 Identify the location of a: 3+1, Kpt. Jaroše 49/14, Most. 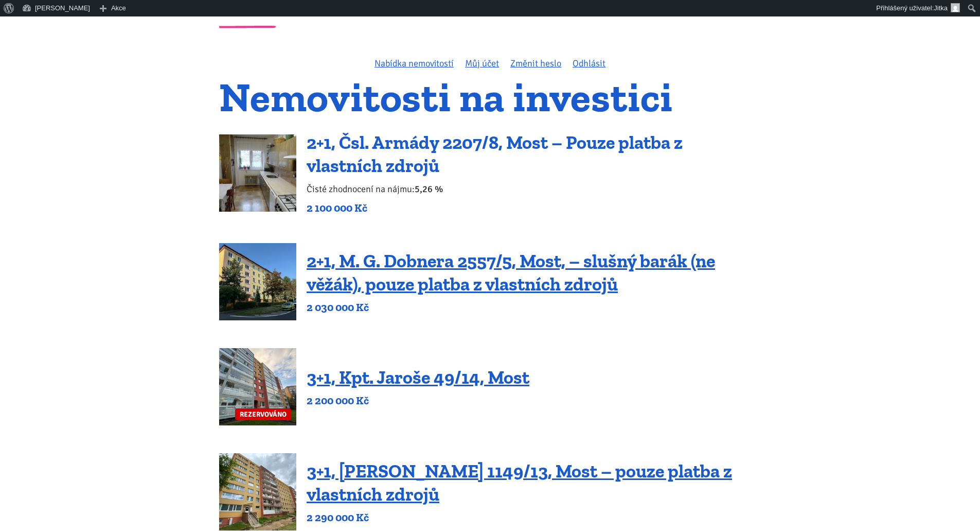
(418, 377).